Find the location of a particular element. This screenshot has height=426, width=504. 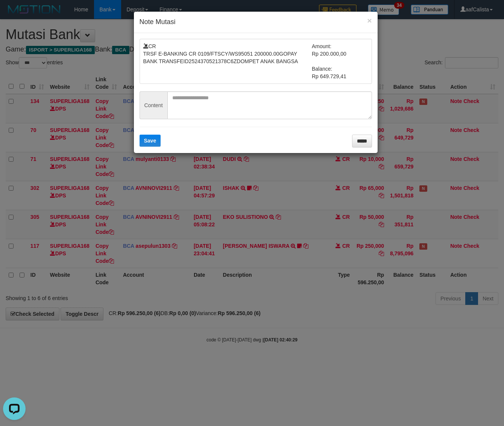

button: Save is located at coordinates (150, 140).